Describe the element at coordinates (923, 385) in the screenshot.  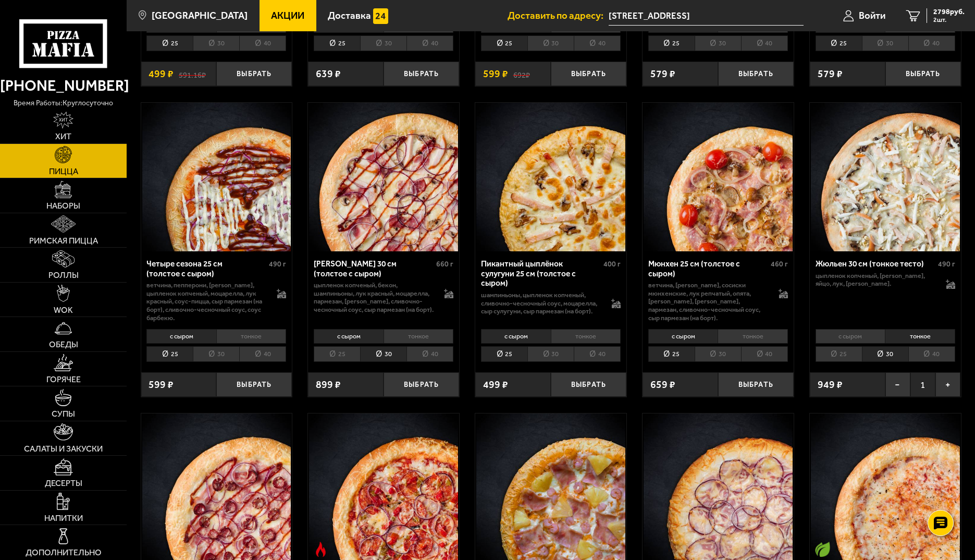
I see `span: 1` at that location.